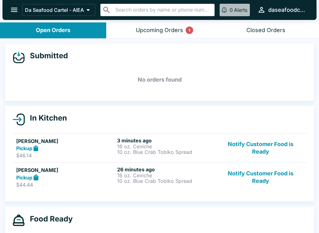 Image resolution: width=319 pixels, height=233 pixels. I want to click on p: Da Seafood Cartel - AIEA, so click(54, 10).